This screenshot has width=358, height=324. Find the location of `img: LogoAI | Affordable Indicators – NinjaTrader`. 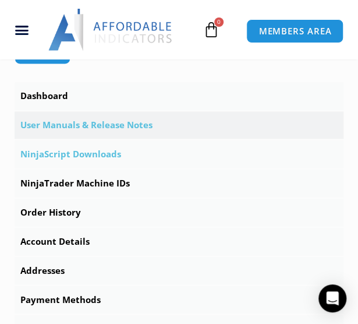

img: LogoAI | Affordable Indicators – NinjaTrader is located at coordinates (111, 30).